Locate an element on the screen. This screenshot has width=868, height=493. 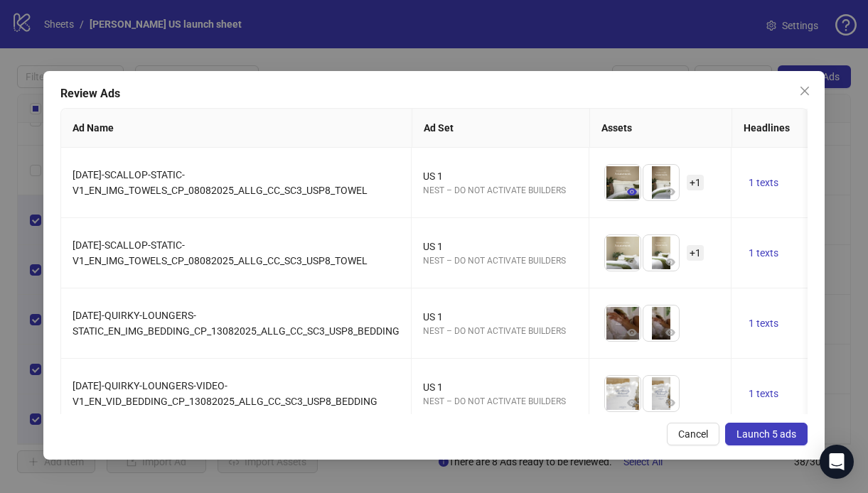
div: Review Ads is located at coordinates (434, 94).